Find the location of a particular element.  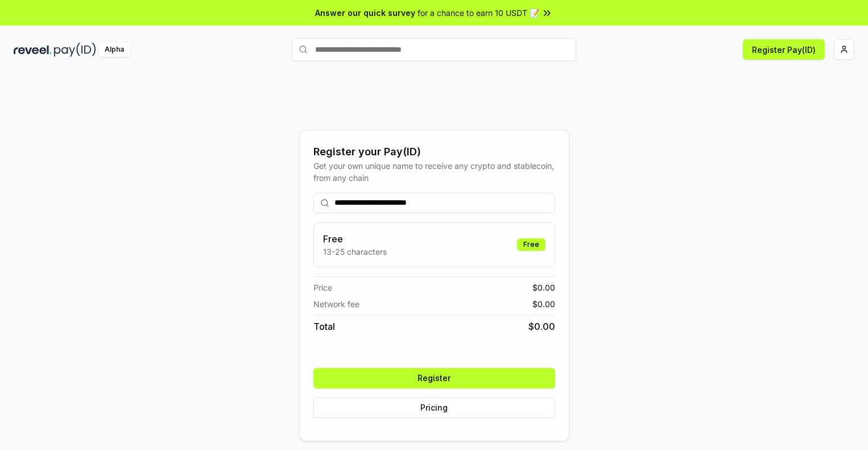

span: for a chance to earn 10 USDT 📝 is located at coordinates (479, 12).